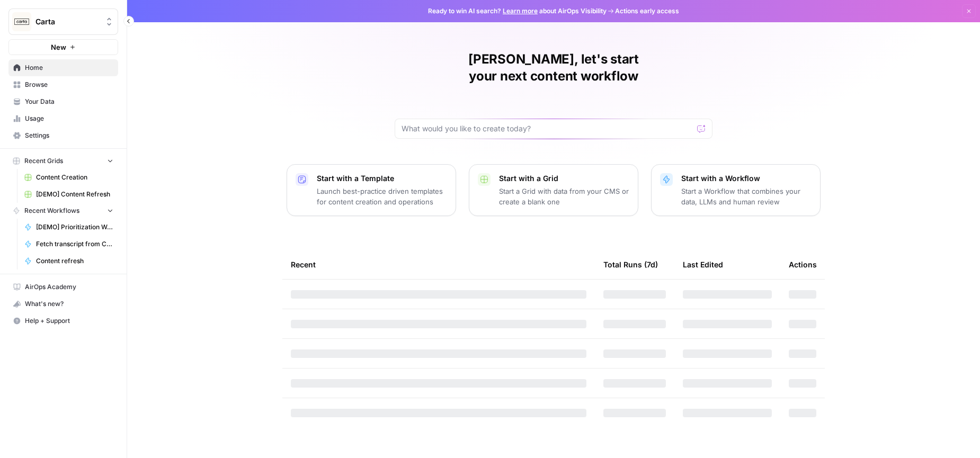  I want to click on p: Start with a Template, so click(382, 178).